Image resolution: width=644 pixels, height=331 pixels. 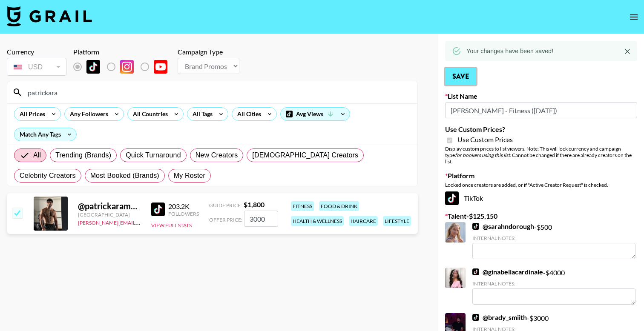 What do you see at coordinates (217, 155) in the screenshot?
I see `span: New Creators` at bounding box center [217, 155].